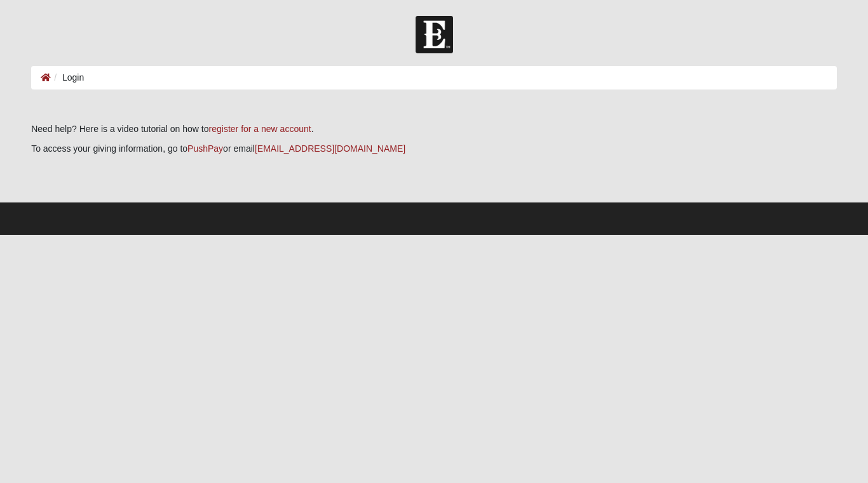  What do you see at coordinates (206, 148) in the screenshot?
I see `a: PushPay` at bounding box center [206, 148].